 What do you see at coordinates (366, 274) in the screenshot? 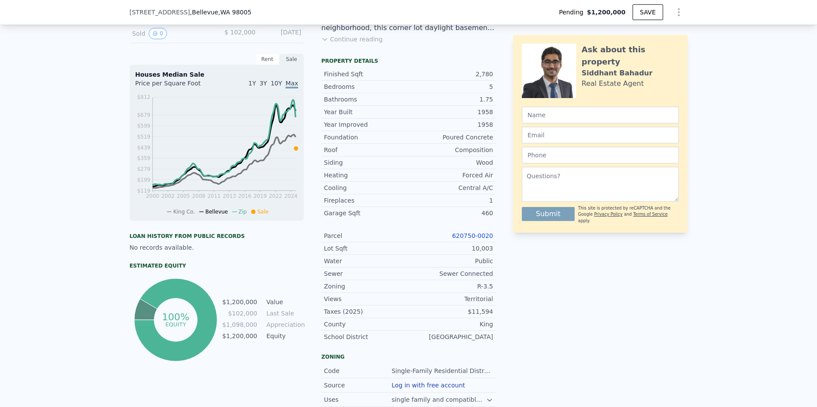
I see `div: Sewer` at bounding box center [366, 274].